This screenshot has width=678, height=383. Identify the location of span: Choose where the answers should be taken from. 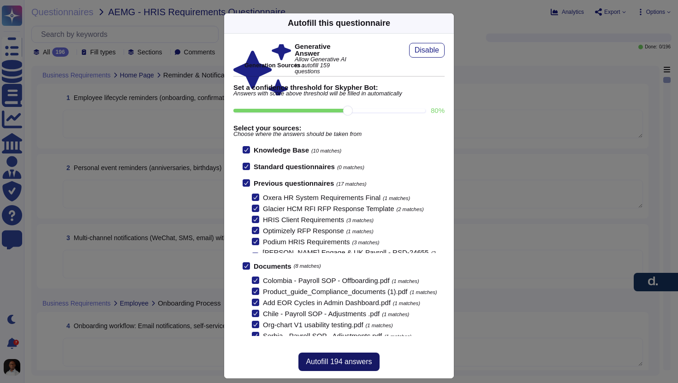
(339, 134).